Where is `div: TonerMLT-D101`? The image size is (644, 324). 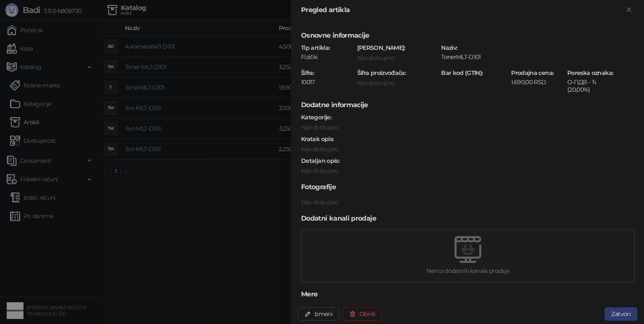
div: TonerMLT-D101 is located at coordinates (537, 57).